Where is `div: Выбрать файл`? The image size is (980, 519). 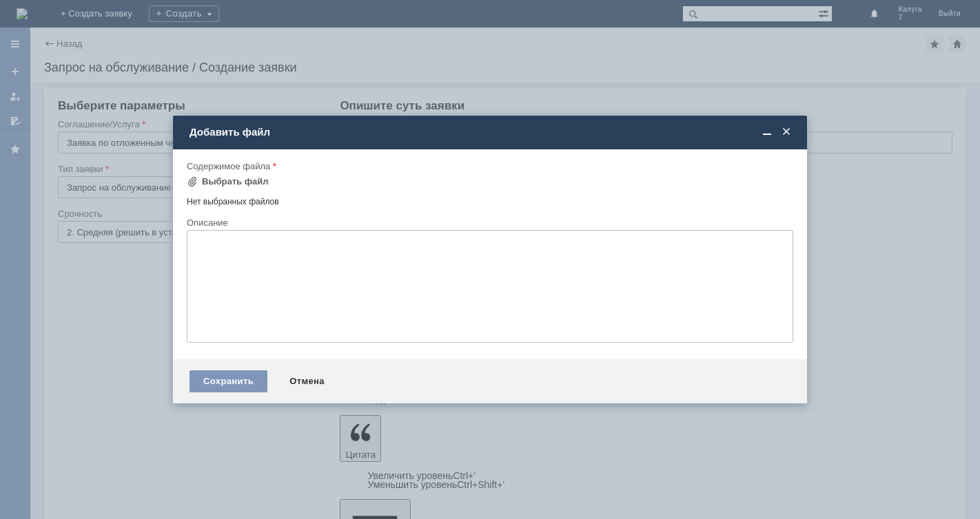
div: Выбрать файл is located at coordinates (235, 182).